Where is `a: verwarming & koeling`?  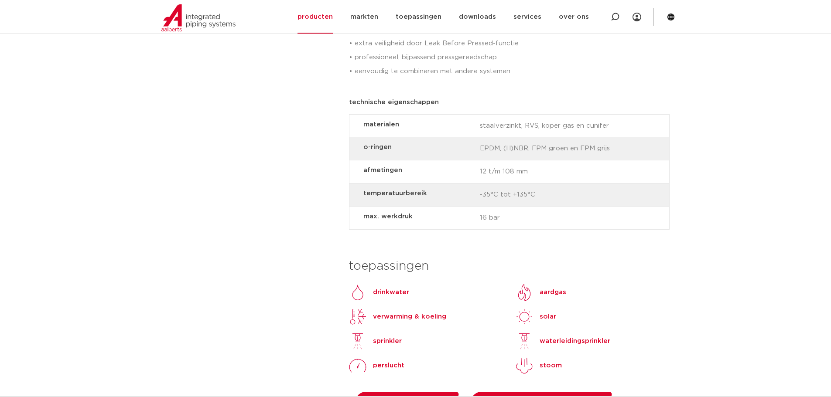 a: verwarming & koeling is located at coordinates (397, 317).